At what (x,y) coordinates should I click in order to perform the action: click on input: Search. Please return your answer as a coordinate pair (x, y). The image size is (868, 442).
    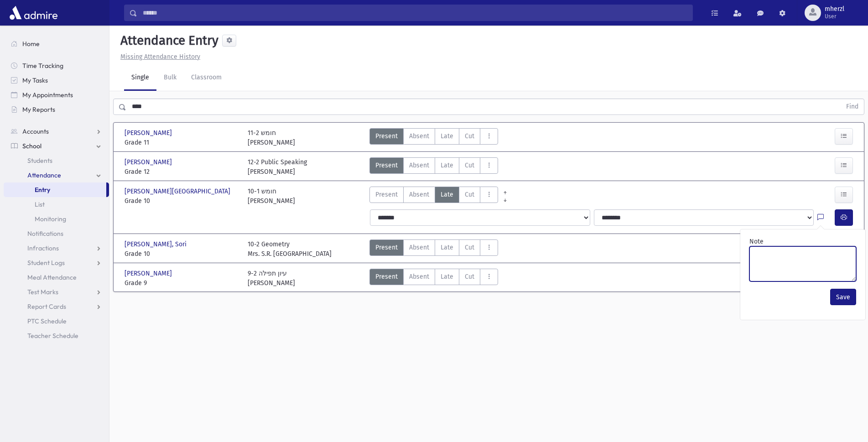
    Looking at the image, I should click on (415, 13).